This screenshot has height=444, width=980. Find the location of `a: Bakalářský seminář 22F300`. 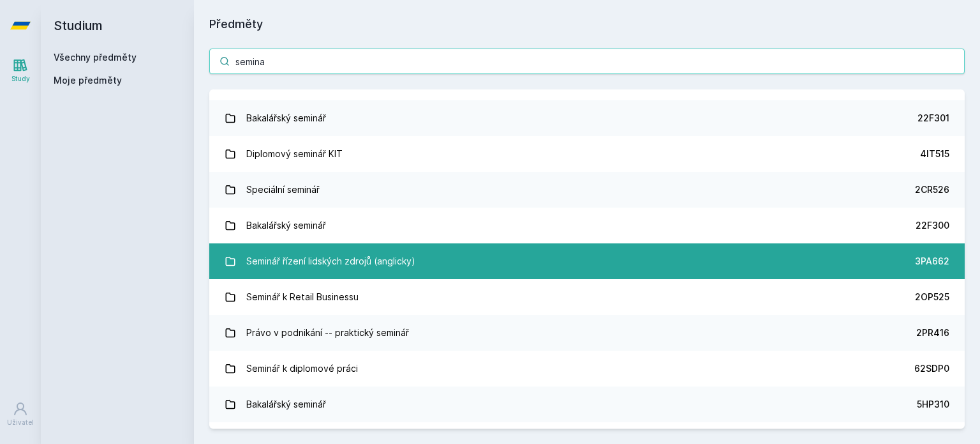

a: Bakalářský seminář 22F300 is located at coordinates (587, 225).